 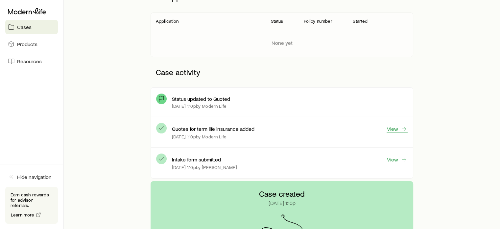 I want to click on p: Earn cash rewards for advisor referrals., so click(x=32, y=200).